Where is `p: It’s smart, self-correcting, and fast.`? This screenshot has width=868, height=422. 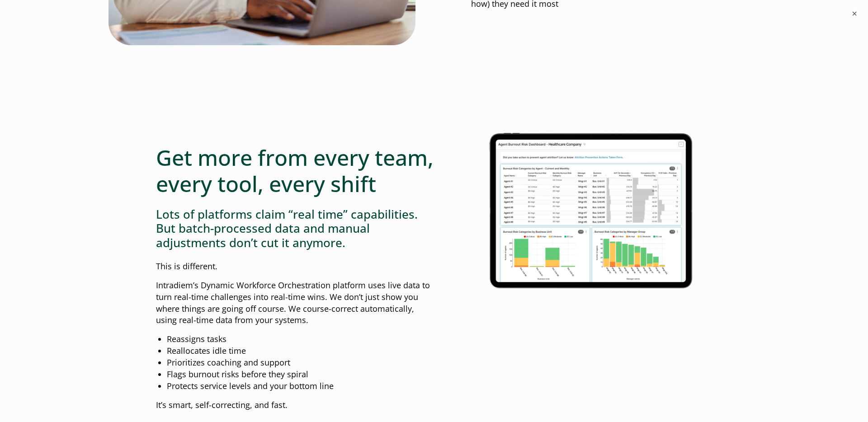 p: It’s smart, self-correcting, and fast. is located at coordinates (295, 406).